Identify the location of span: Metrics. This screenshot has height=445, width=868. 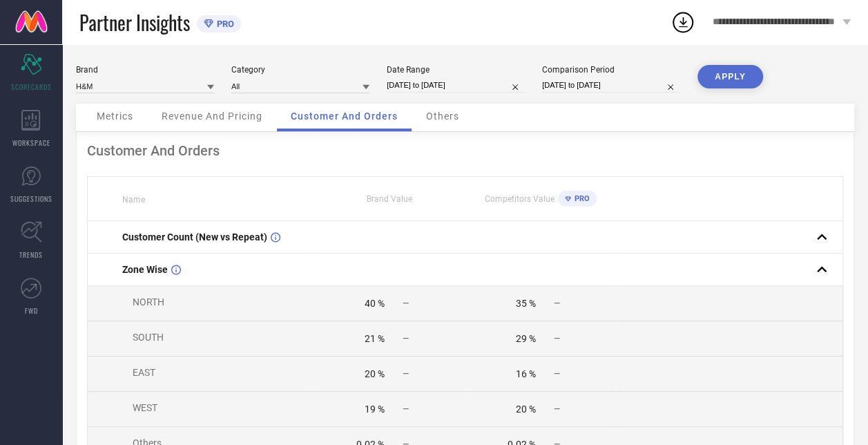
(115, 116).